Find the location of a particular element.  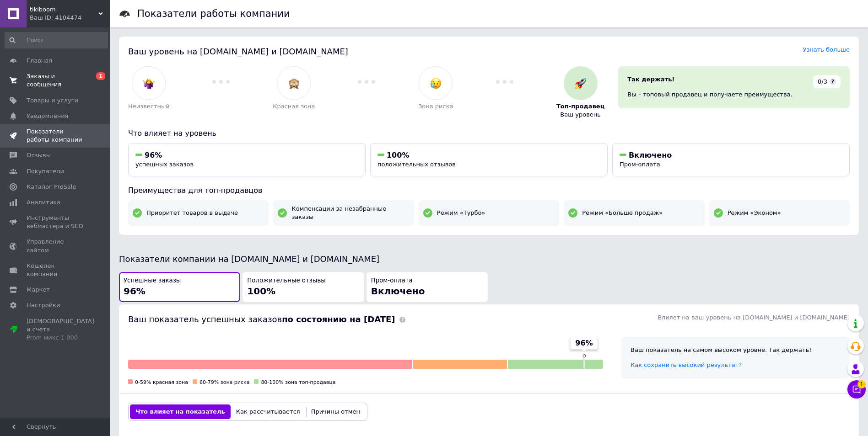

span: Красная зона is located at coordinates (294, 107).